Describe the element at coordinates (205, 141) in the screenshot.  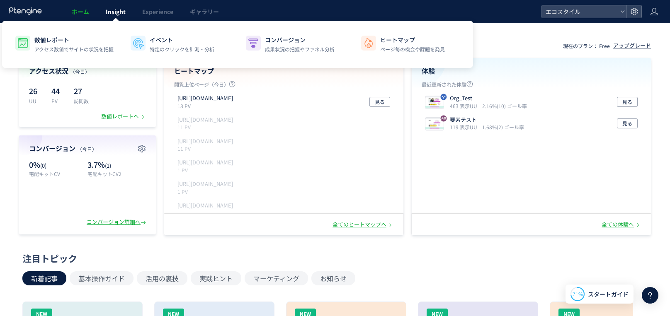
I see `p: https://style-eco.com/takuhai-kaitori/moushikomi/wide_step1.php` at that location.